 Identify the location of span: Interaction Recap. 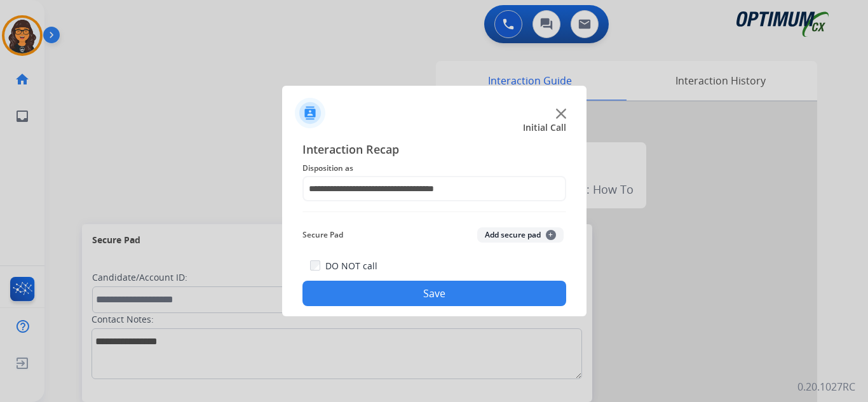
(434, 150).